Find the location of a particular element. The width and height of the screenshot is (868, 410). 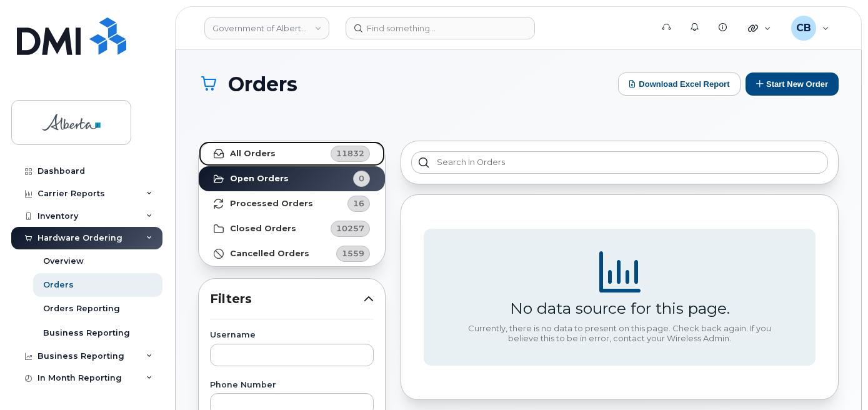

div: Currently, there is no data to present on this page. Check back again. If you believe this to be ... is located at coordinates (620, 333).